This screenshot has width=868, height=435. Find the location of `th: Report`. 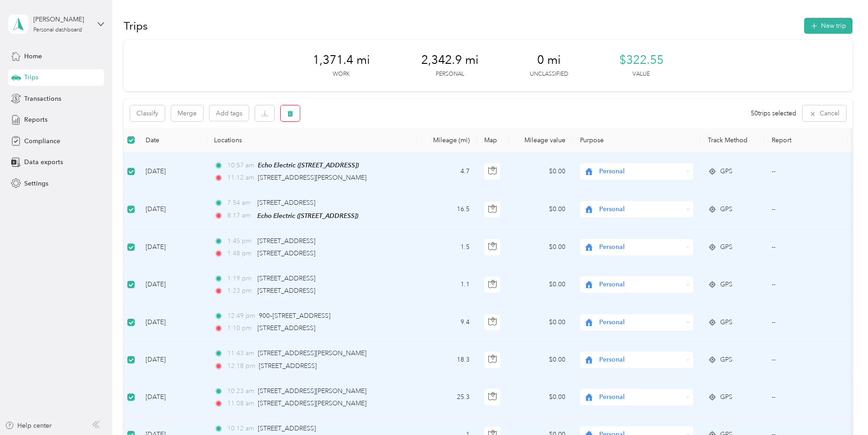

th: Report is located at coordinates (805, 140).